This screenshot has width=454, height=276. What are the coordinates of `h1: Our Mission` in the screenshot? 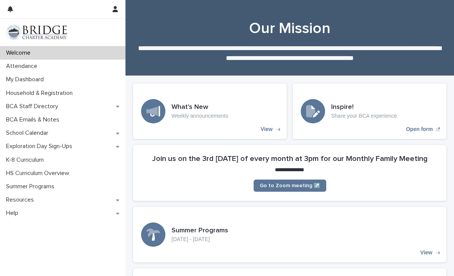 It's located at (290, 29).